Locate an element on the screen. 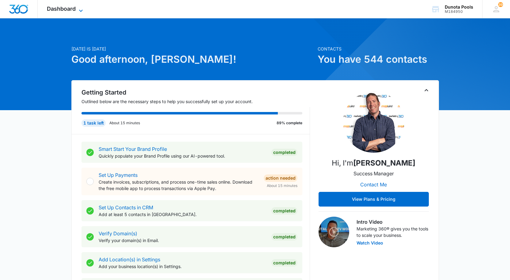 The height and width of the screenshot is (280, 510). img: Paul Richardson is located at coordinates (374, 122).